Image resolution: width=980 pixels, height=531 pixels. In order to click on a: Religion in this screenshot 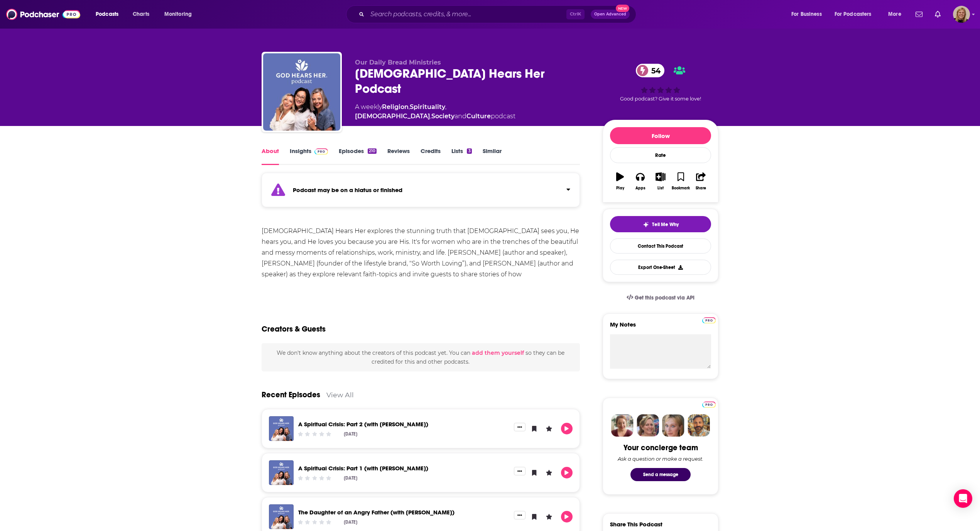, I will do `click(395, 107)`.